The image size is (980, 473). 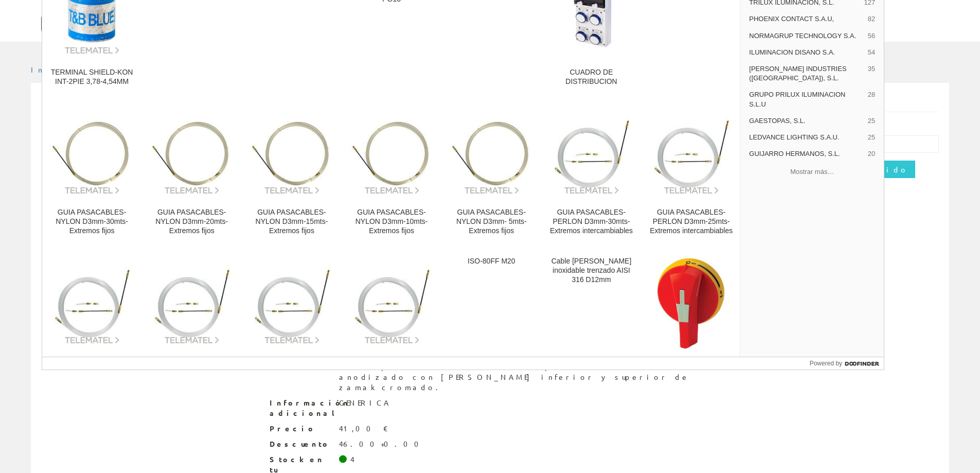 I want to click on img: GUIA PASACABLES-PERLON D3mm-10mts-Extremos intercambiables, so click(x=291, y=303).